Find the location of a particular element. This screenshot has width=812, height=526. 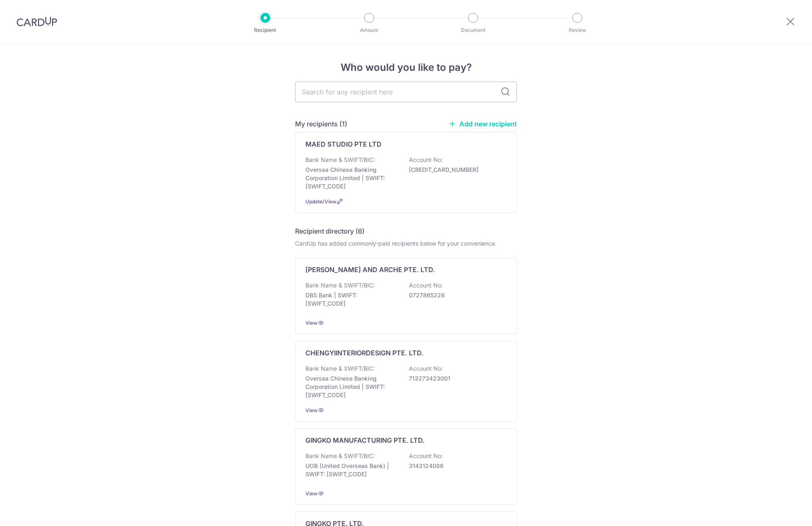

p: MAED STUDIO PTE LTD is located at coordinates (344, 144).